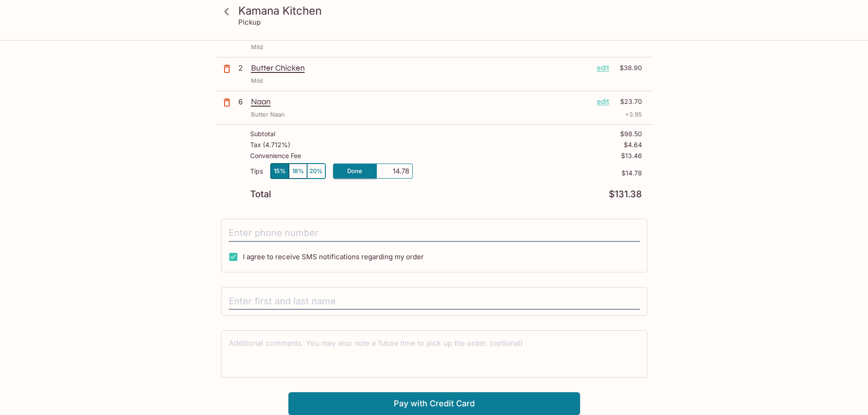  Describe the element at coordinates (243, 68) in the screenshot. I see `p: 2` at that location.